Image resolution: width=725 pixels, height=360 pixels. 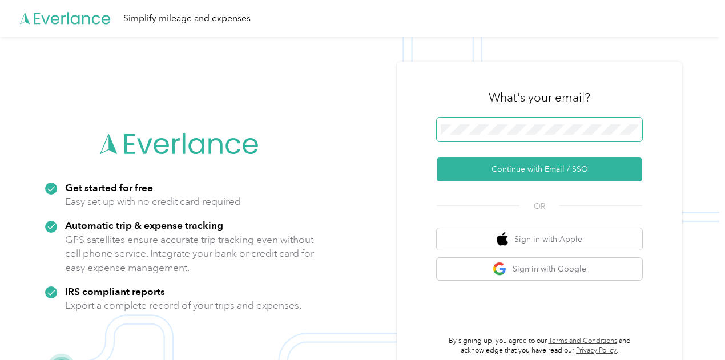 I want to click on strong: IRS compliant reports, so click(x=115, y=291).